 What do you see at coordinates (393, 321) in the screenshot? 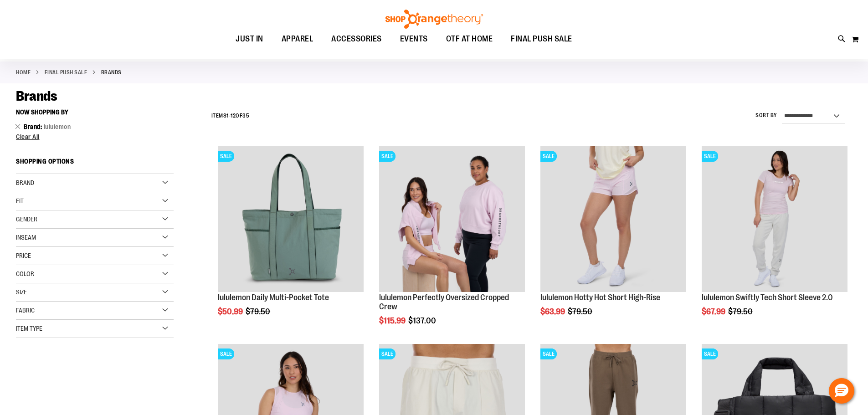
I see `span: $115.99` at bounding box center [393, 321].